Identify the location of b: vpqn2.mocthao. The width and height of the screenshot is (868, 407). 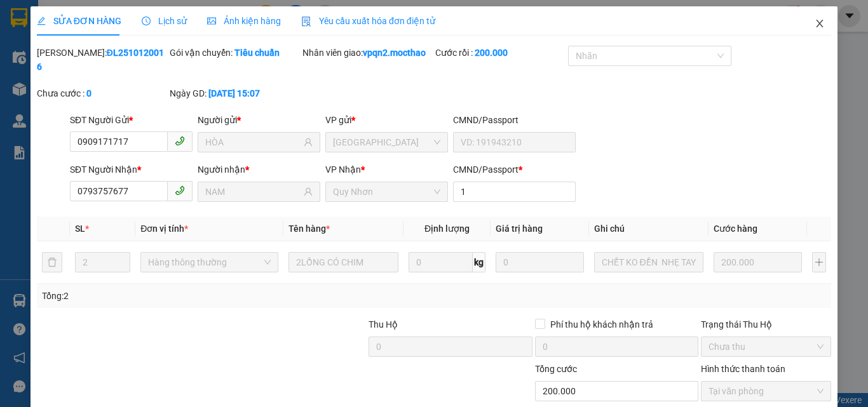
(394, 52).